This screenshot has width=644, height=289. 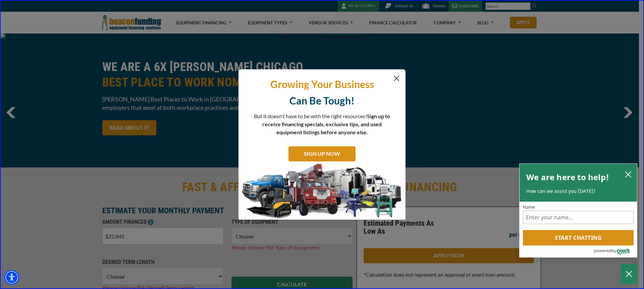 What do you see at coordinates (322, 124) in the screenshot?
I see `p: But it doesn't have to be with the right resources!` at bounding box center [322, 124].